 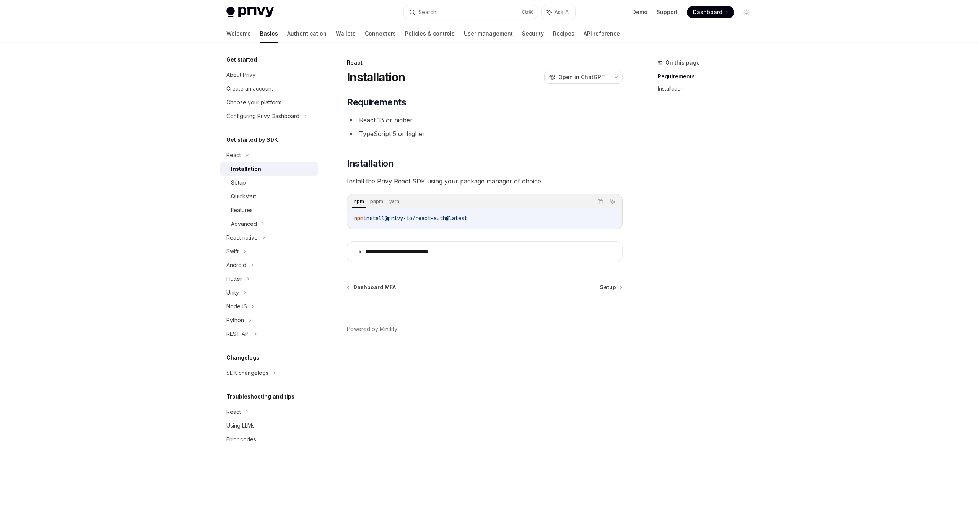 What do you see at coordinates (372, 288) in the screenshot?
I see `a: Dashboard MFA` at bounding box center [372, 288].